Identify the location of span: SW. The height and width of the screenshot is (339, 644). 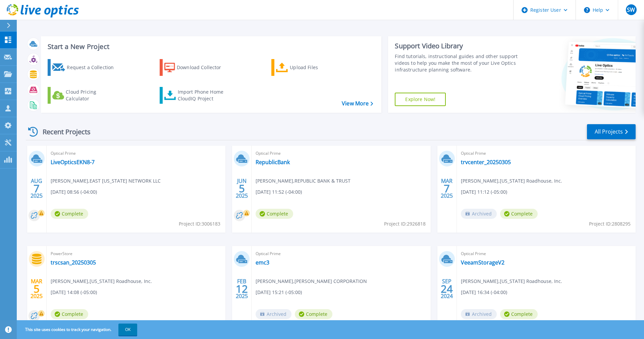
(631, 10).